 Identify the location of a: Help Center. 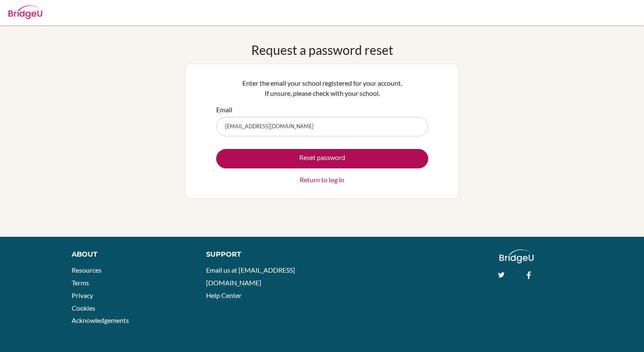
(224, 295).